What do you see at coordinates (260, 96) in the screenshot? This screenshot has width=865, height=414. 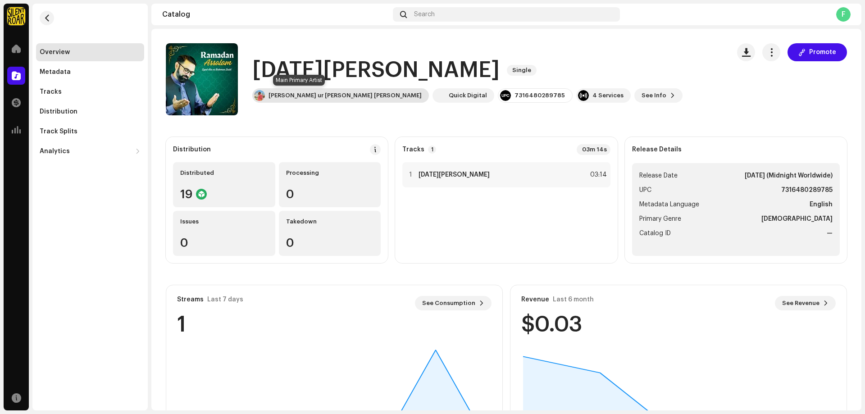 I see `img: d70e253a-8385-405b-83c7-8b68294b25b0` at bounding box center [260, 96].